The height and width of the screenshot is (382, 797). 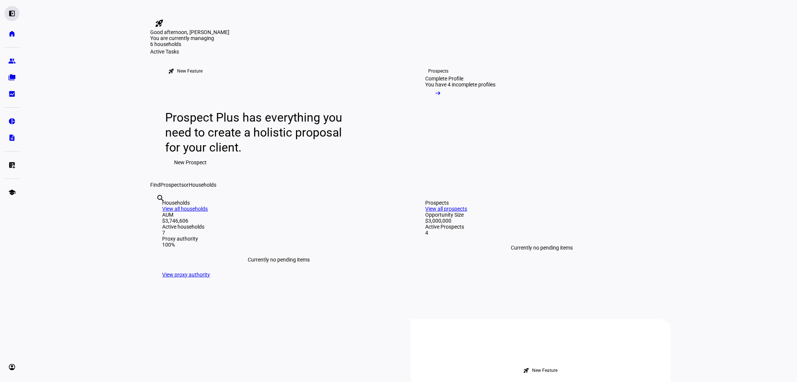 I want to click on div: Opportunity Size, so click(x=542, y=215).